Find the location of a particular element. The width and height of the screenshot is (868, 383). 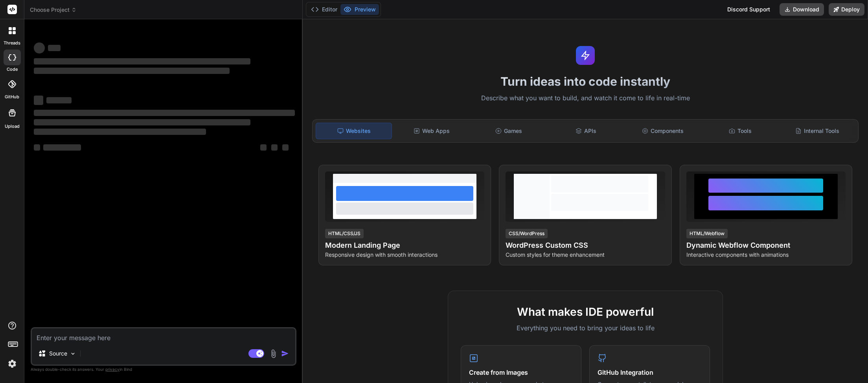

div: Websites is located at coordinates (354, 131).